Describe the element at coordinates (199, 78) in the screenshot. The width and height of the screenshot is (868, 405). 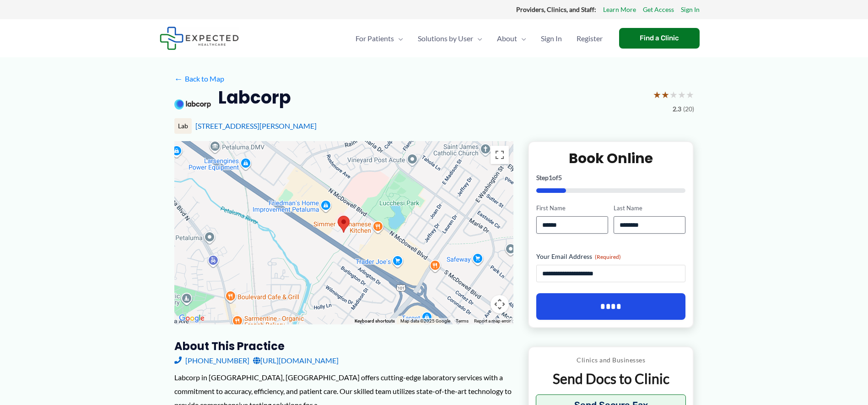
I see `a: ←Back to Map` at that location.